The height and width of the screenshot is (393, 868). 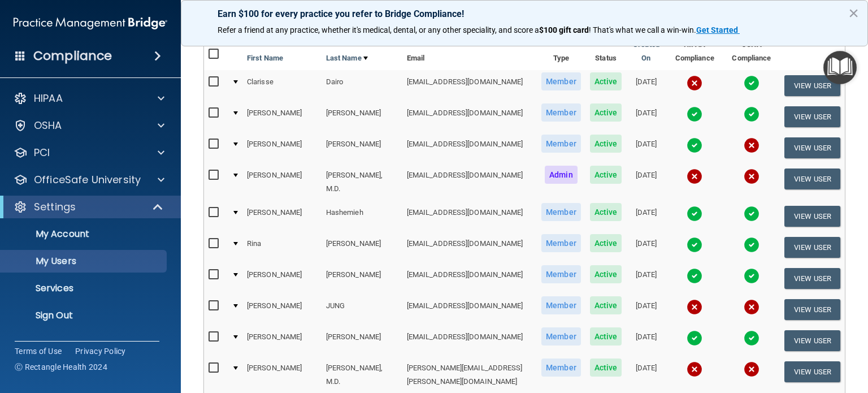 What do you see at coordinates (282, 85) in the screenshot?
I see `td: Clarisse` at bounding box center [282, 85].